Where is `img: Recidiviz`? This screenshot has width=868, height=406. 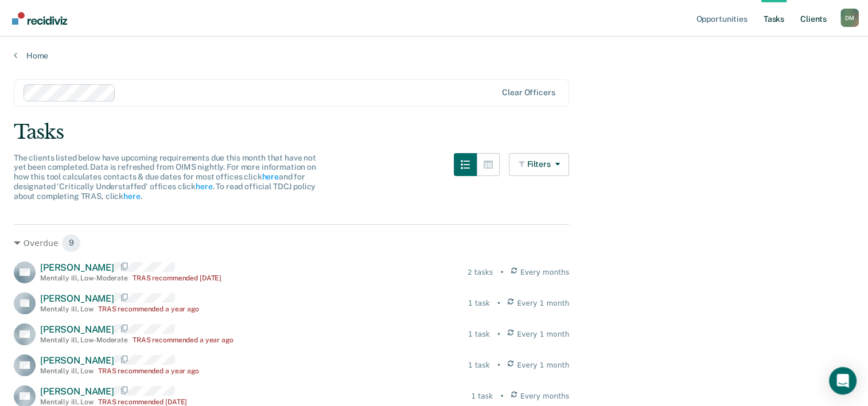 img: Recidiviz is located at coordinates (39, 19).